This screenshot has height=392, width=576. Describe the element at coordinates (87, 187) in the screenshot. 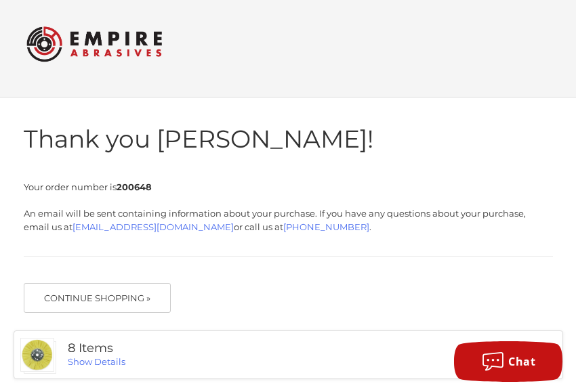

I see `span: Your order number is` at that location.